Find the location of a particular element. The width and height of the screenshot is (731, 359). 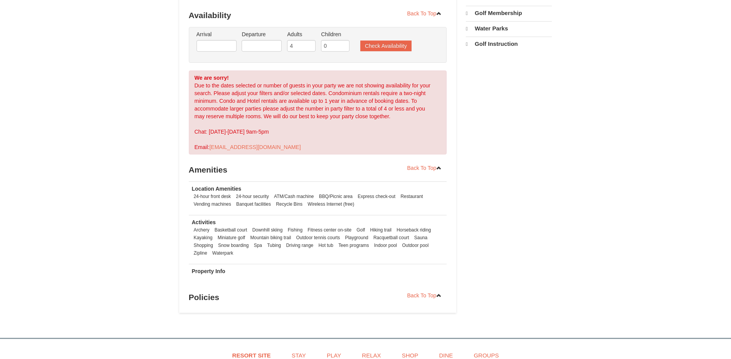

div: Due to the dates selected or number of guests in your party we are not showing availability for y... is located at coordinates (318, 113).